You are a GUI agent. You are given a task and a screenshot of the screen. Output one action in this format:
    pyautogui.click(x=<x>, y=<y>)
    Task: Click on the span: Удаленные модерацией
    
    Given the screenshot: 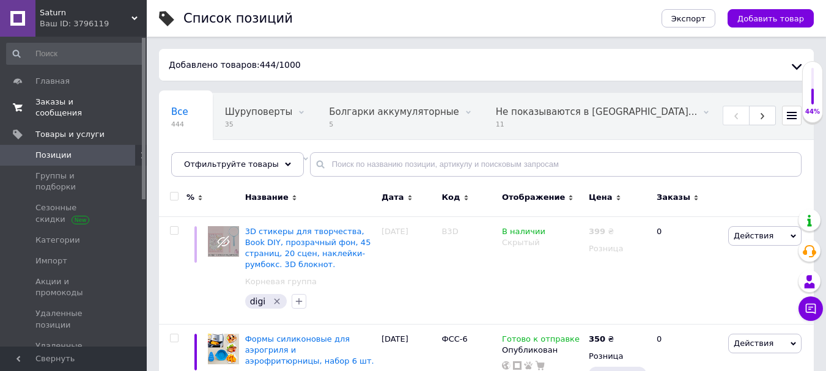 What is the action you would take?
    pyautogui.click(x=74, y=352)
    